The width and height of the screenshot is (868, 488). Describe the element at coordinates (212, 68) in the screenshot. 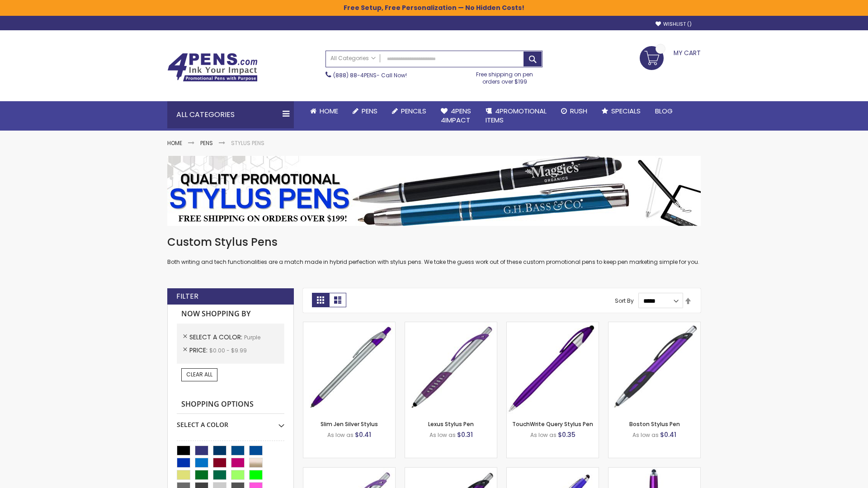

I see `img: 4Pens Custom Pens and Promotional Products` at that location.